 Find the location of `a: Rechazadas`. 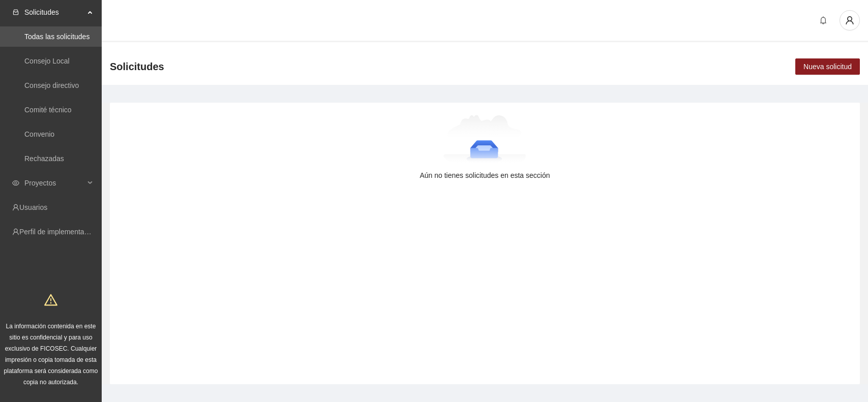

a: Rechazadas is located at coordinates (45, 159).